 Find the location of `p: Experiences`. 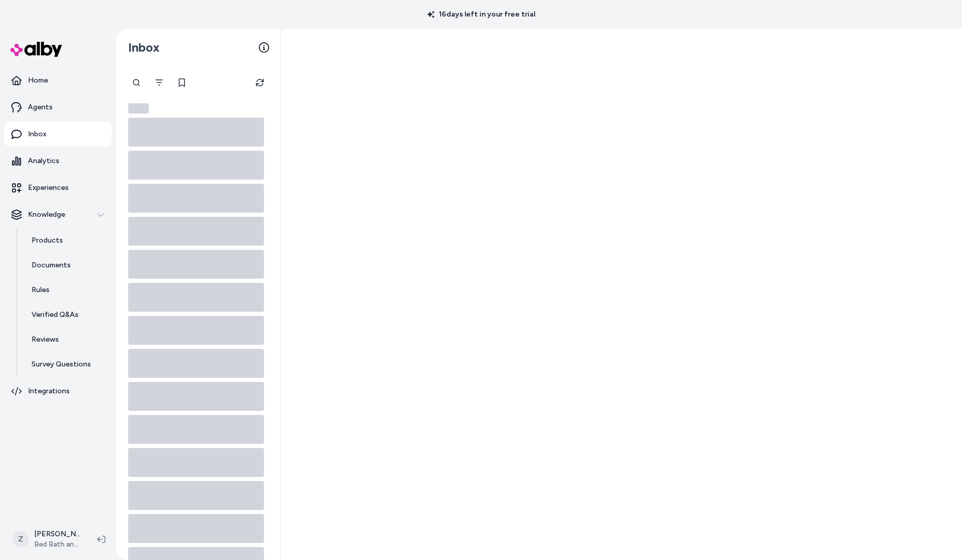

p: Experiences is located at coordinates (48, 188).